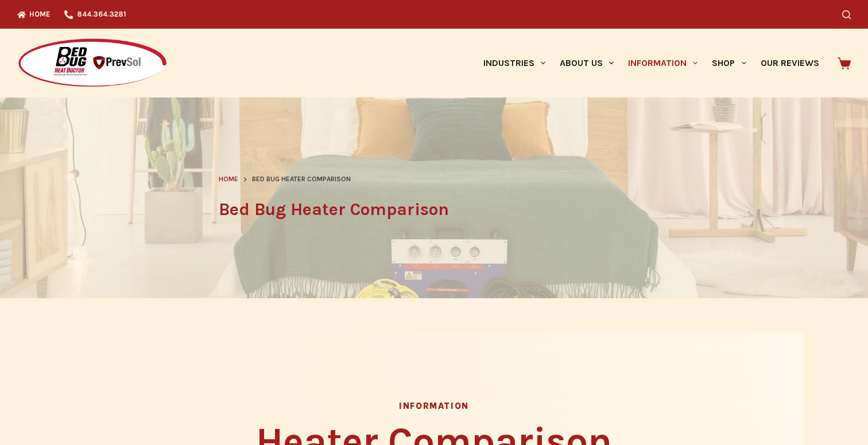 Image resolution: width=868 pixels, height=445 pixels. Describe the element at coordinates (846, 15) in the screenshot. I see `button: Search` at that location.